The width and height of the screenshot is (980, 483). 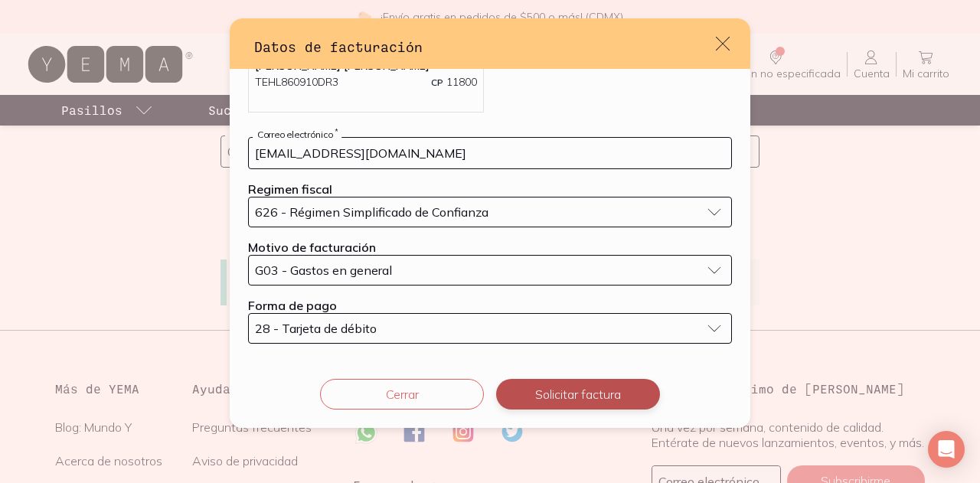 I want to click on h3: Datos de facturación, so click(x=484, y=47).